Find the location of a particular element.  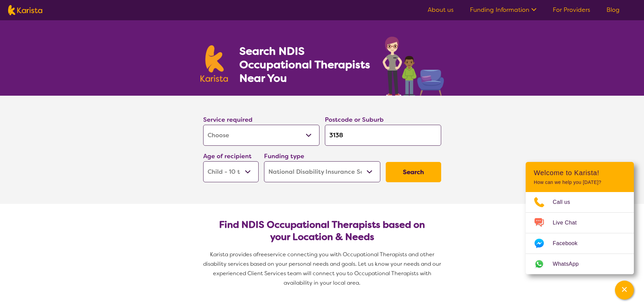

span: free is located at coordinates (262, 254).